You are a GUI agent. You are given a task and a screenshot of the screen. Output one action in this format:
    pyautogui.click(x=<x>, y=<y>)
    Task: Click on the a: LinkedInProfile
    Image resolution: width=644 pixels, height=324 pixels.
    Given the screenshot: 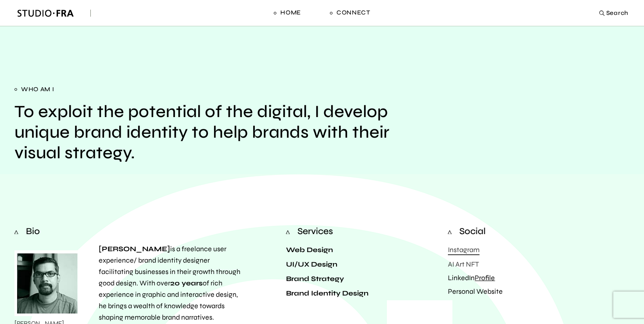 What is the action you would take?
    pyautogui.click(x=471, y=277)
    